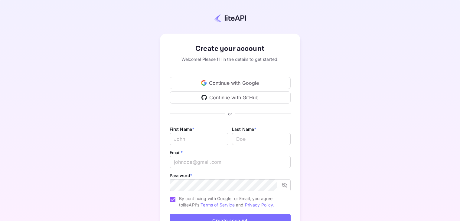  What do you see at coordinates (181, 175) in the screenshot?
I see `label: Password` at bounding box center [181, 175].